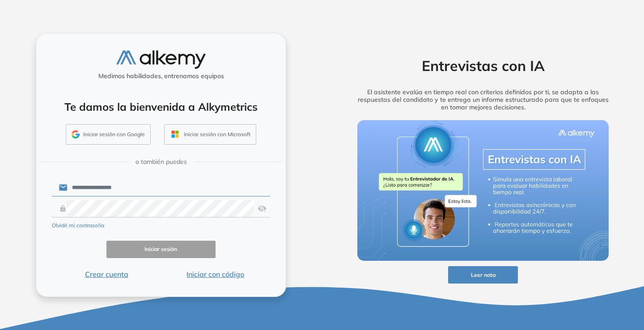 The height and width of the screenshot is (330, 644). Describe the element at coordinates (175, 134) in the screenshot. I see `img: OUTLOOK_ICON` at that location.